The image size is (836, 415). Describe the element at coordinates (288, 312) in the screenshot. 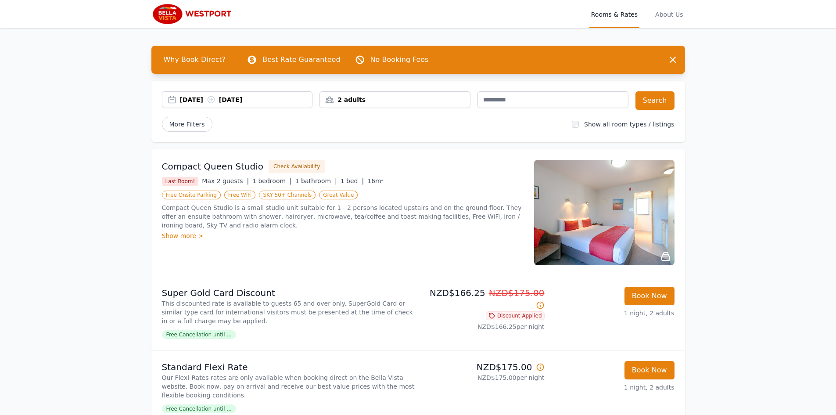

I see `p: This discounted rate is available to guests 65 and over only. SuperGold Card or similar type card...` at that location.